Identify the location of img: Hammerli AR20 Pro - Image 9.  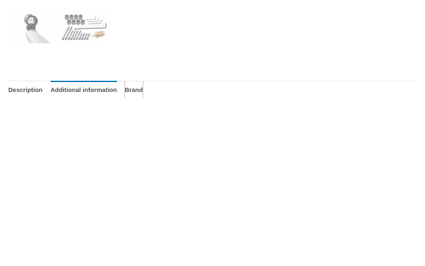
(32, 27).